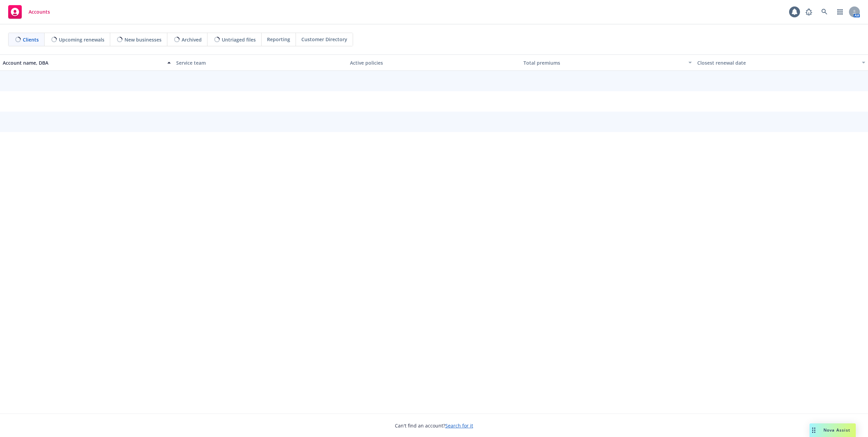 This screenshot has width=868, height=437. Describe the element at coordinates (832, 430) in the screenshot. I see `button: Nova Assist` at that location.